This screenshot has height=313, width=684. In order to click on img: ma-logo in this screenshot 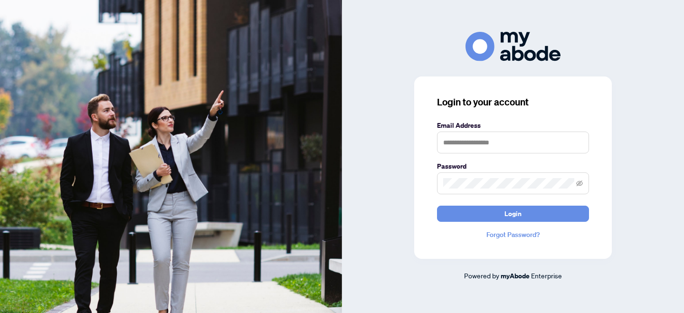, I will do `click(513, 46)`.